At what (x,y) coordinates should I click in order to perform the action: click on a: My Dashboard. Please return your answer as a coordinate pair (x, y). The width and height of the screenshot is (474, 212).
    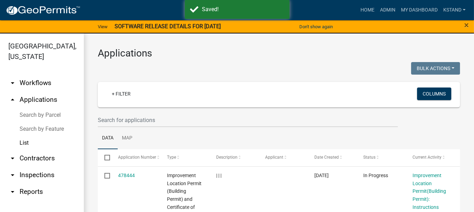
    Looking at the image, I should click on (419, 10).